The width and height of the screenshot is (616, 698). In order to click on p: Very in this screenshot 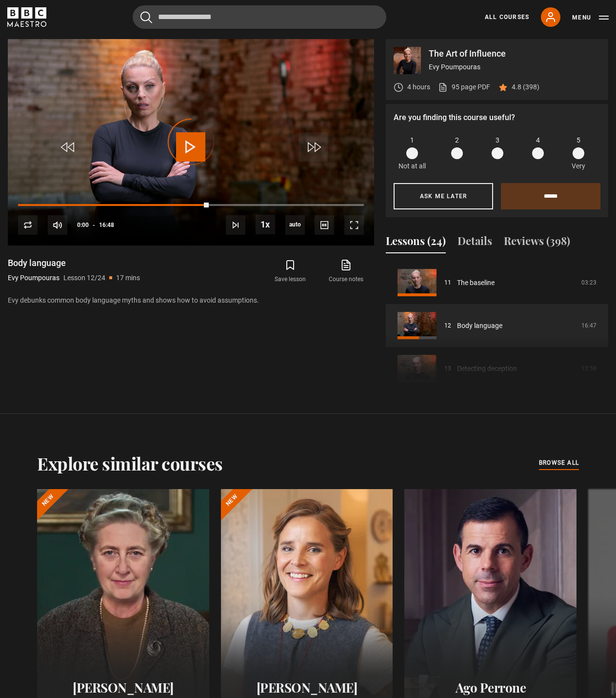, I will do `click(578, 166)`.